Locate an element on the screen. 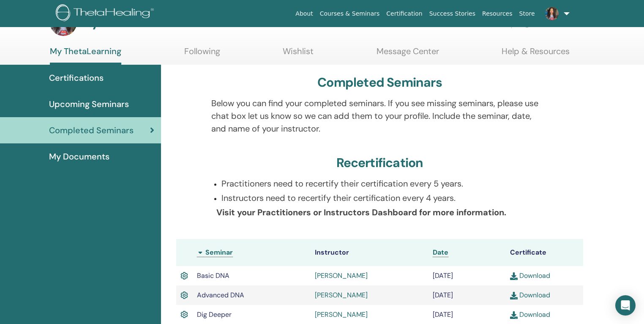  img: logo.png is located at coordinates (106, 14).